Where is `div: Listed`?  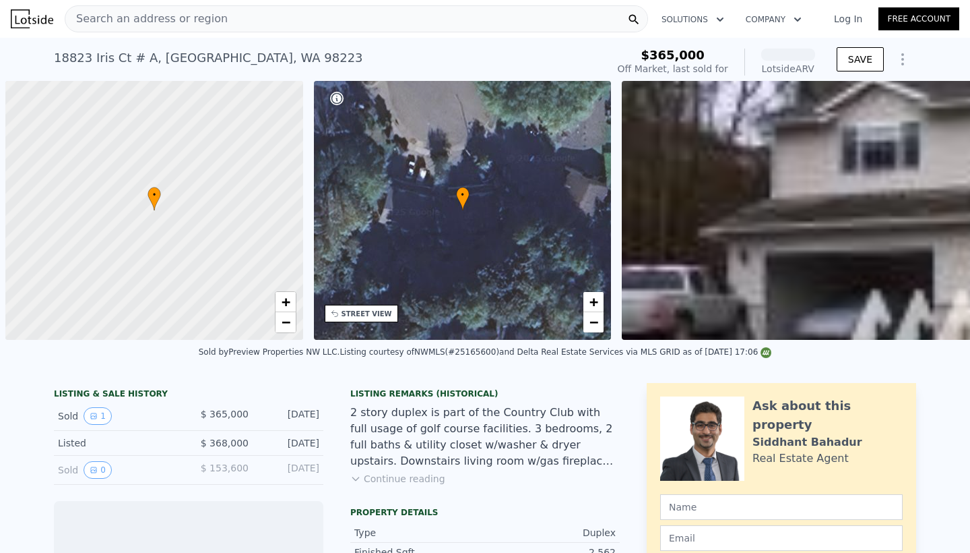
div: Listed is located at coordinates (118, 443).